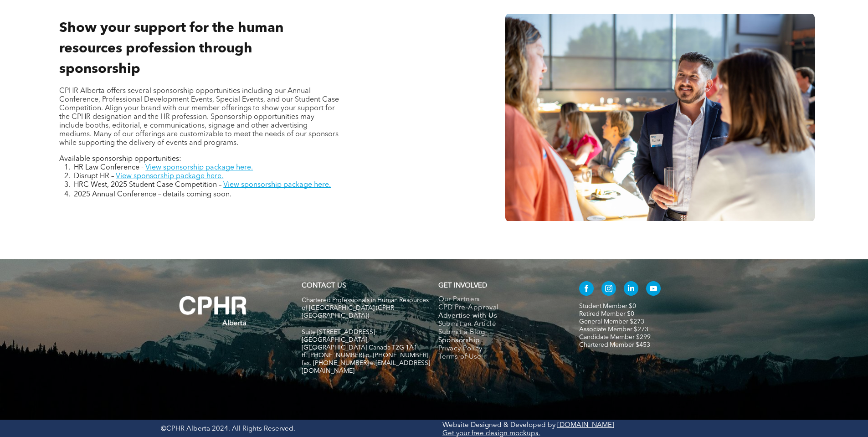 The width and height of the screenshot is (868, 437). I want to click on strong: CONTACT US, so click(323, 286).